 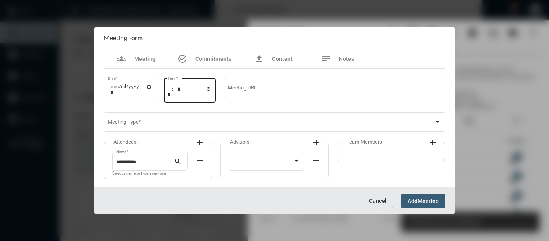 I want to click on label: Attendees:, so click(x=125, y=141).